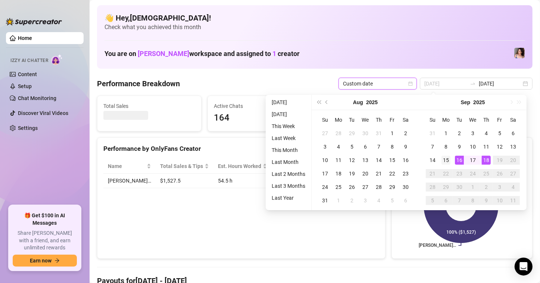 Image resolution: width=540 pixels, height=283 pixels. I want to click on td: 2025-09-22, so click(446, 174).